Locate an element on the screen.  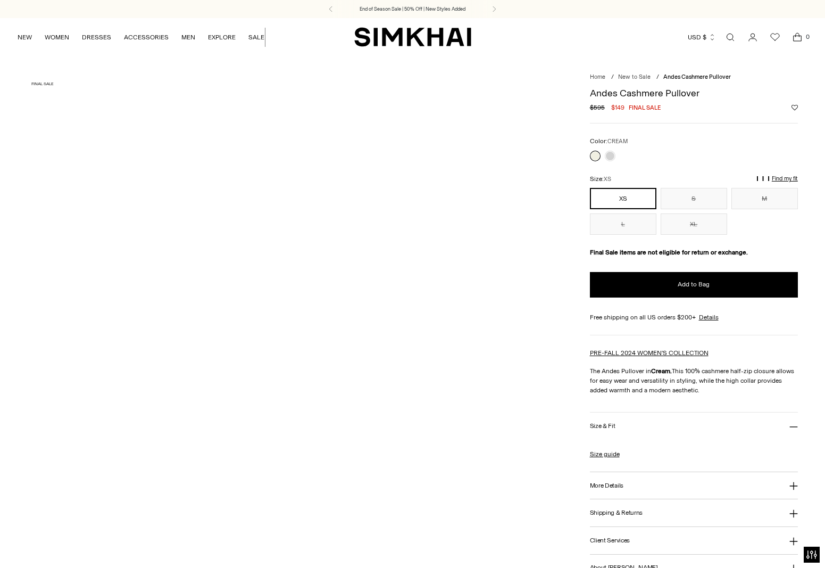
p: The Andes Pullover in This 100% cashmere half-zip closure allows for easy wear and versatility in... is located at coordinates (694, 380).